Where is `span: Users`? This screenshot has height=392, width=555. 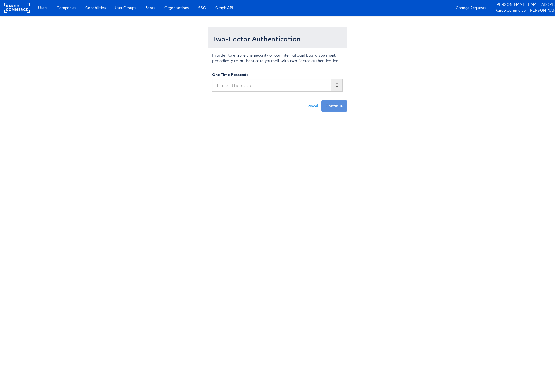 span: Users is located at coordinates (42, 8).